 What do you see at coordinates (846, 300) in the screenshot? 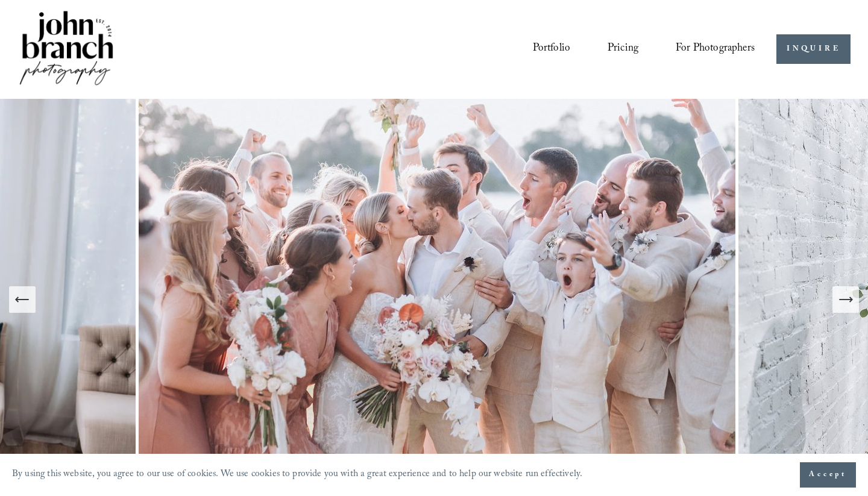
I see `button: Next Slide` at bounding box center [846, 300].